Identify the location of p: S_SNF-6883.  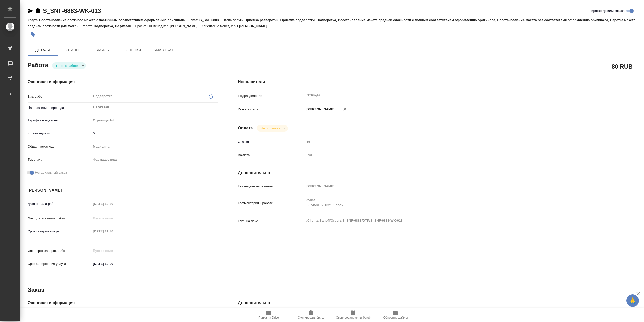
(211, 20).